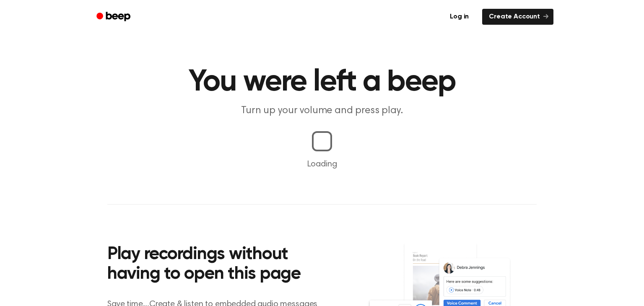 This screenshot has width=644, height=306. I want to click on a: Create Account, so click(518, 17).